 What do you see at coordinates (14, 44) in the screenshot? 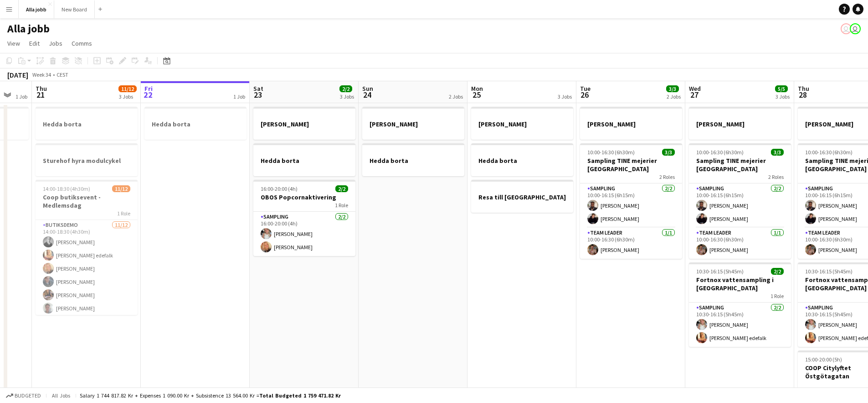
I see `span: View` at bounding box center [14, 44].